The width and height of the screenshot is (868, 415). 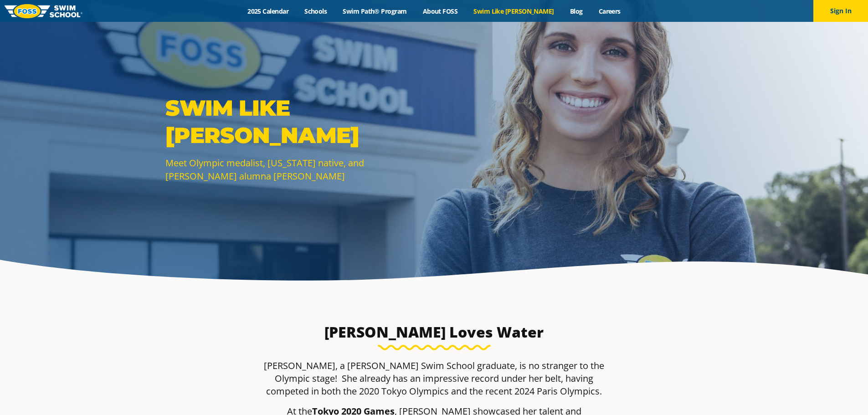 I want to click on a: About FOSS, so click(x=440, y=11).